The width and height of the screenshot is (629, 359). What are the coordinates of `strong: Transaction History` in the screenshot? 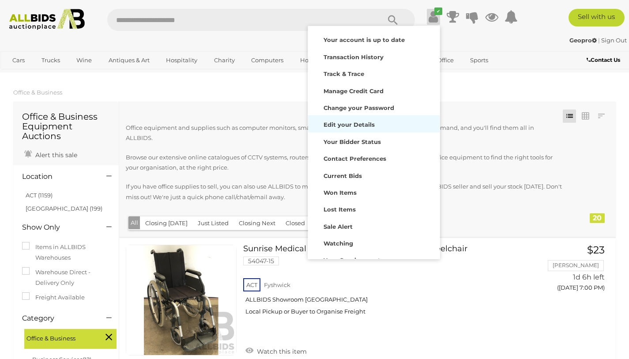 It's located at (354, 57).